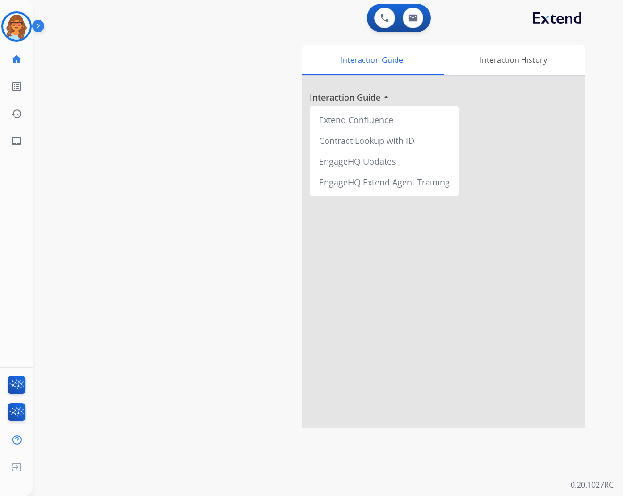 This screenshot has width=623, height=496. I want to click on mat-icon: history, so click(17, 114).